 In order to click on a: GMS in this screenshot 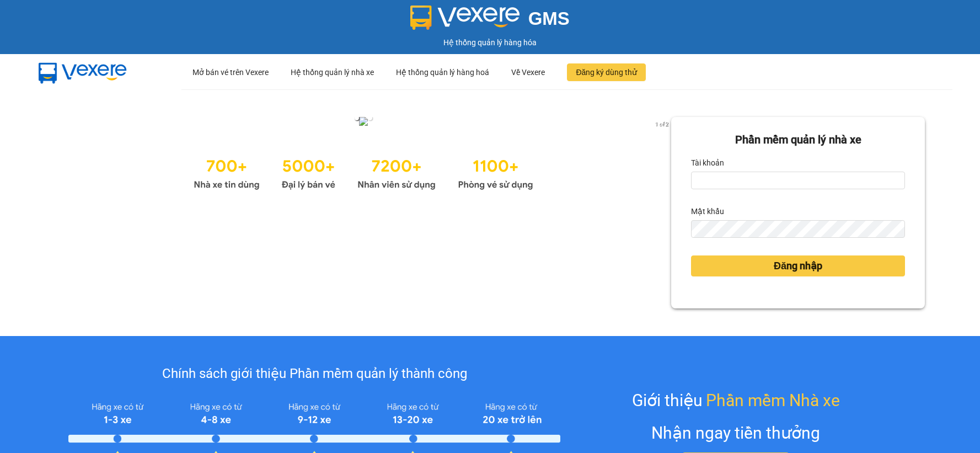, I will do `click(490, 21)`.